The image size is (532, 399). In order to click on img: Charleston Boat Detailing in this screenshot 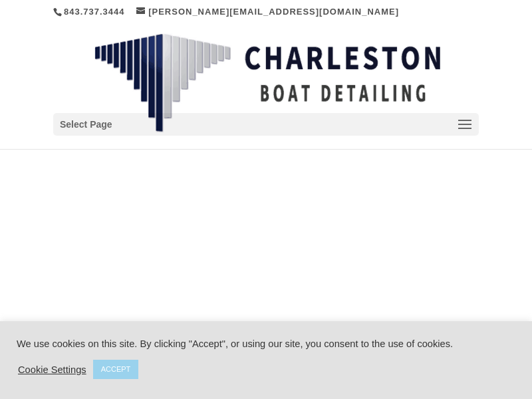, I will do `click(268, 83)`.